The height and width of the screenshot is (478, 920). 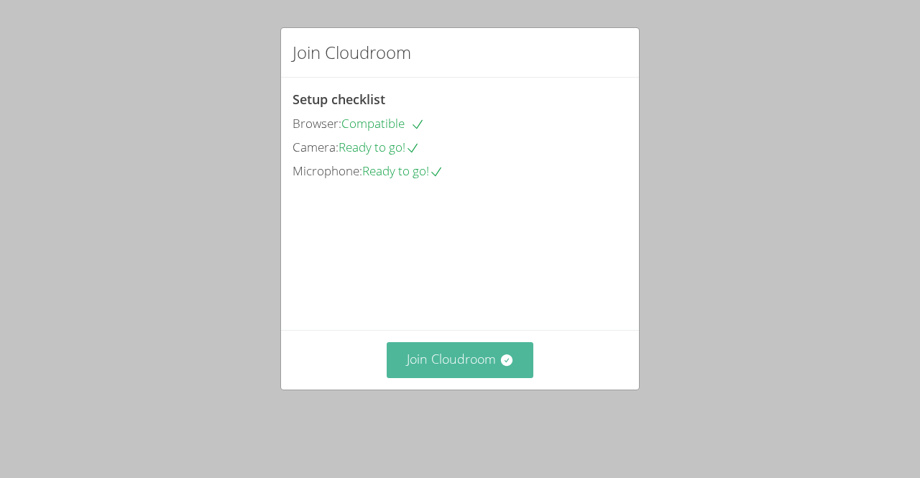 What do you see at coordinates (460, 359) in the screenshot?
I see `button: Join Cloudroom` at bounding box center [460, 359].